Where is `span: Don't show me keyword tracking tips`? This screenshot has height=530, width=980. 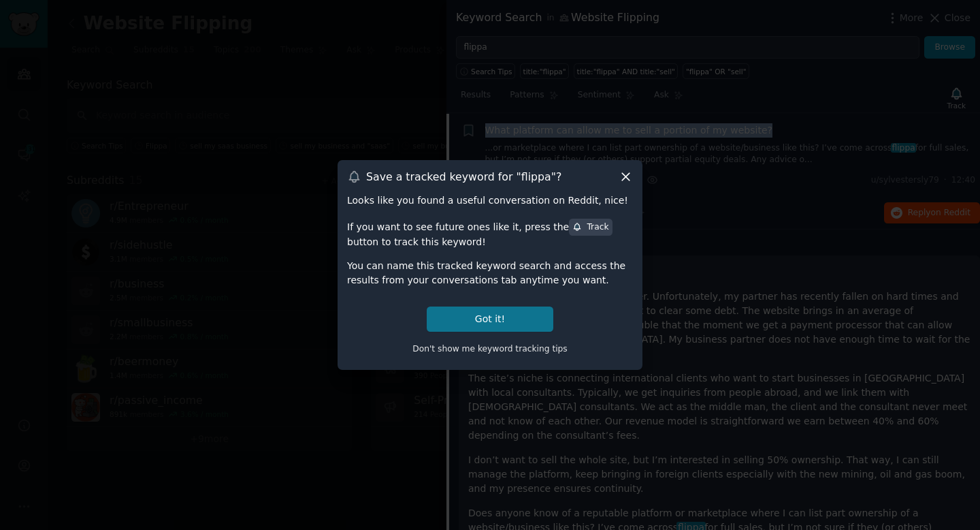
span: Don't show me keyword tracking tips is located at coordinates (490, 349).